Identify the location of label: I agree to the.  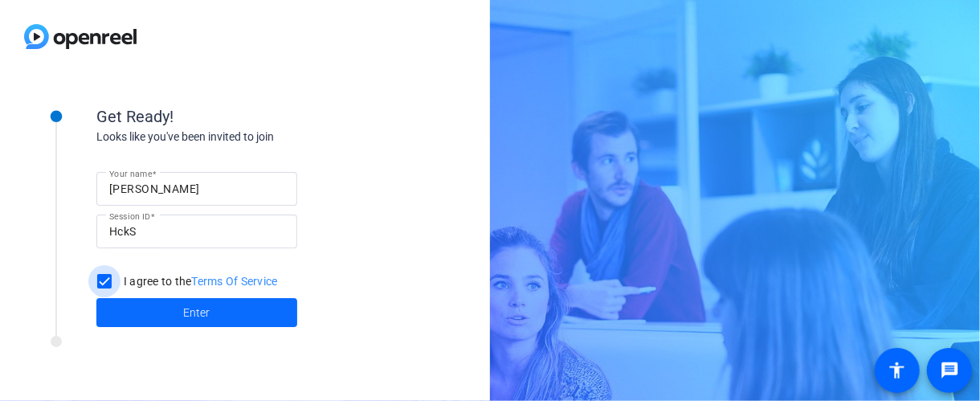
(199, 281).